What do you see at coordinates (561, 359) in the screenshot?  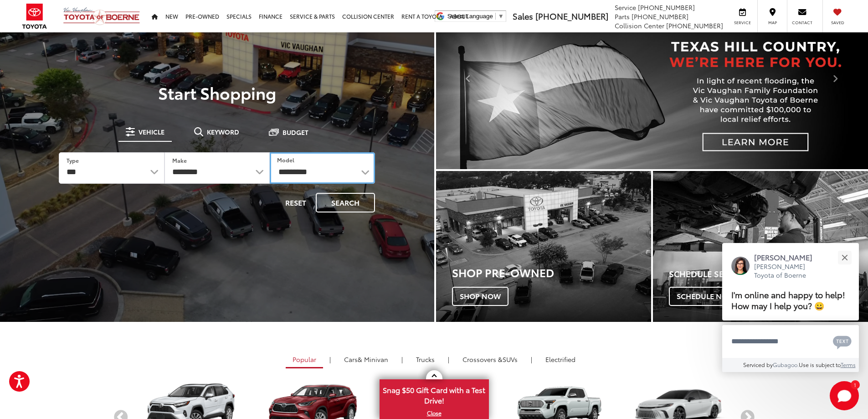 I see `a: Electrified` at bounding box center [561, 359].